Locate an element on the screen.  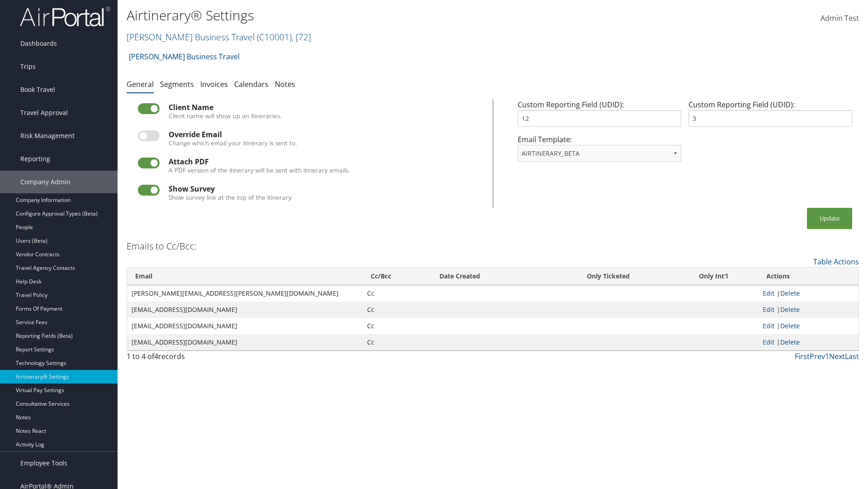
th: Email: activate to sort column ascending is located at coordinates (245, 276).